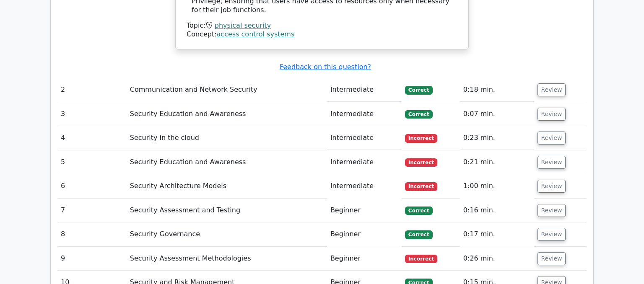 This screenshot has width=644, height=284. What do you see at coordinates (227, 234) in the screenshot?
I see `td: Security Governance` at bounding box center [227, 234].